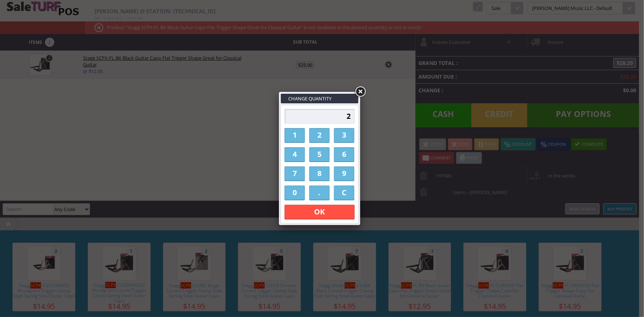 The image size is (644, 317). Describe the element at coordinates (344, 174) in the screenshot. I see `a: 9` at that location.